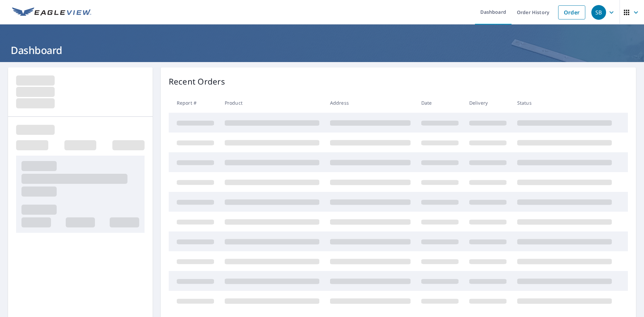  I want to click on th: Product, so click(272, 103).